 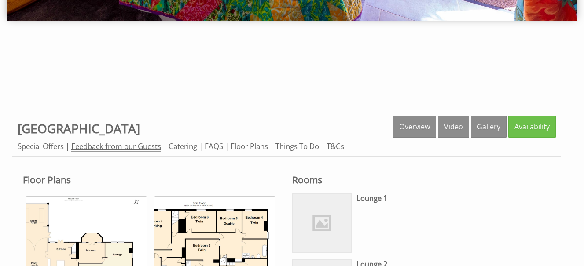 I want to click on a: Feedback from our Guests, so click(x=116, y=147).